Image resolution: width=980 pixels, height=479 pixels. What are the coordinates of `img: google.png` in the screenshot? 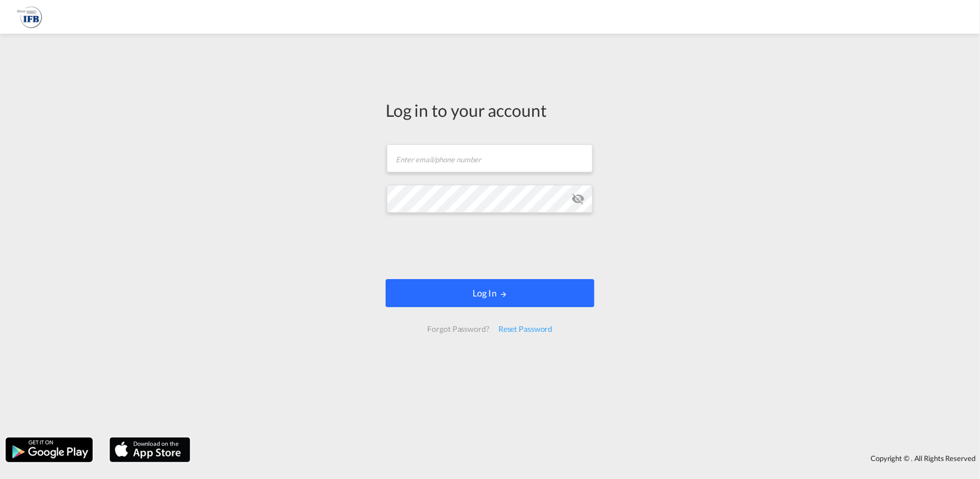 It's located at (49, 449).